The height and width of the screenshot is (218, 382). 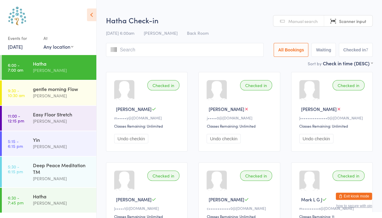 What do you see at coordinates (15, 169) in the screenshot?
I see `time: 5:30 - 6:15 pm` at bounding box center [15, 169].